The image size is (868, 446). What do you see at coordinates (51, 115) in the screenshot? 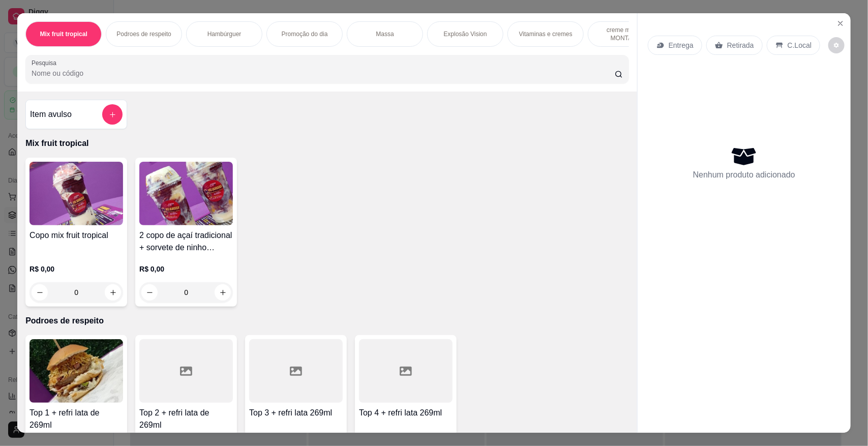
I see `h4: Item avulso` at bounding box center [51, 115].